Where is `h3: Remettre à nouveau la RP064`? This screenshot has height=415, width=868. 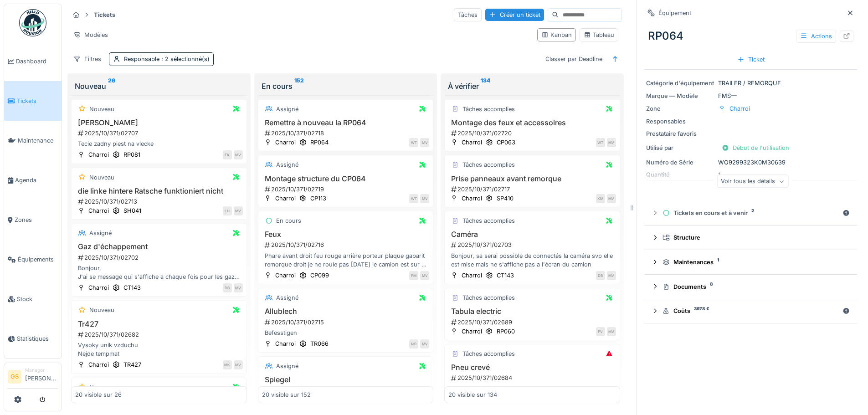
h3: Remettre à nouveau la RP064 is located at coordinates (346, 123).